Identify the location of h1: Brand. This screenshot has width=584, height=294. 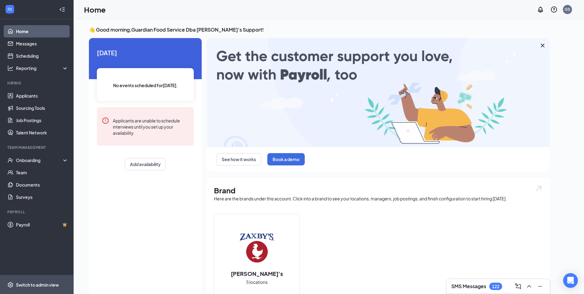
(379, 190).